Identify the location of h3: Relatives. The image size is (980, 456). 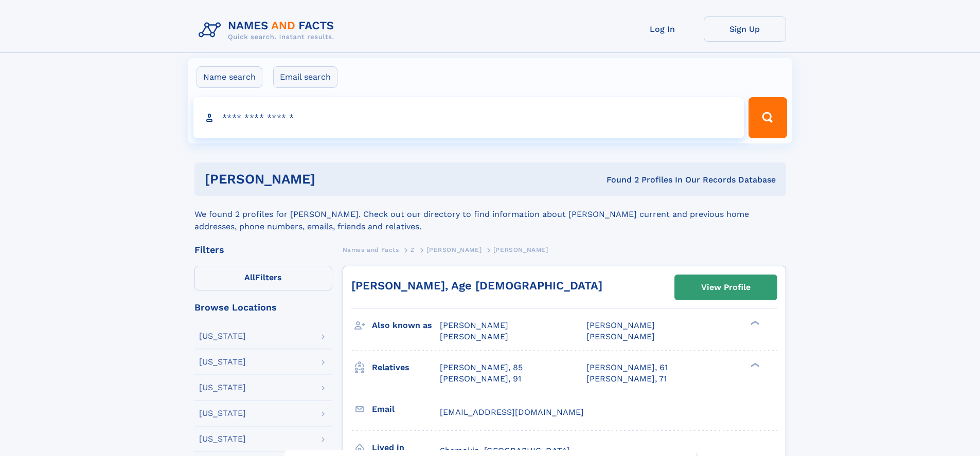
(406, 367).